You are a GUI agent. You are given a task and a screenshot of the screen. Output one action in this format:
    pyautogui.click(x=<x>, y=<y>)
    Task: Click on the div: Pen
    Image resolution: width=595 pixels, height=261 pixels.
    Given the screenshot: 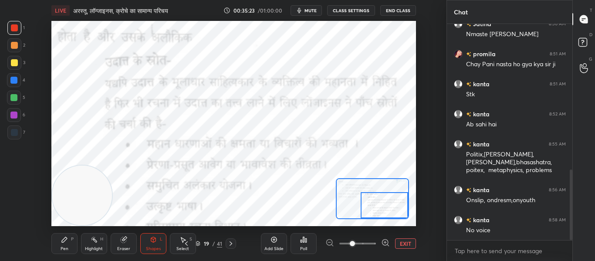 What is the action you would take?
    pyautogui.click(x=64, y=249)
    